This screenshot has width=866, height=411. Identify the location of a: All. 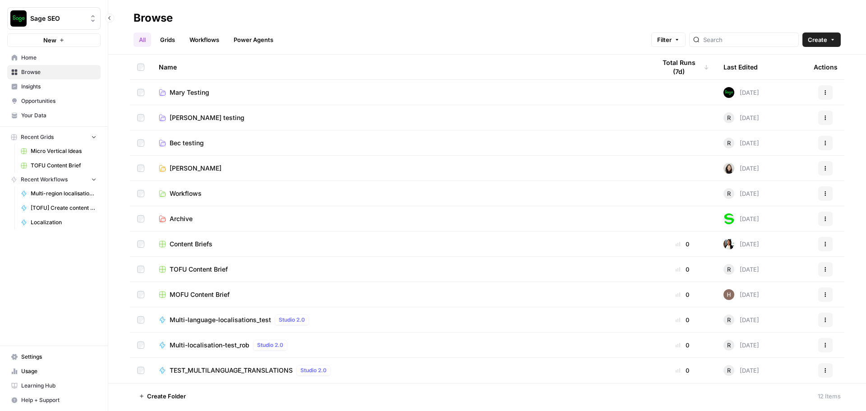
(142, 40).